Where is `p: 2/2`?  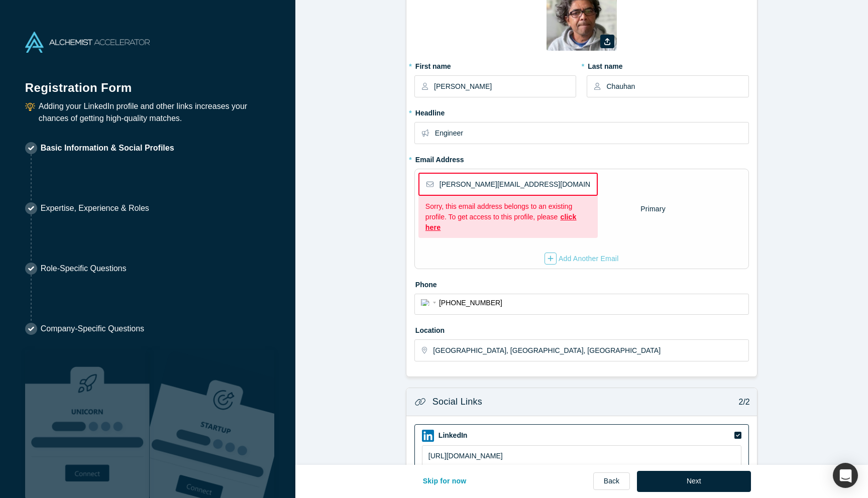
p: 2/2 is located at coordinates (742, 402).